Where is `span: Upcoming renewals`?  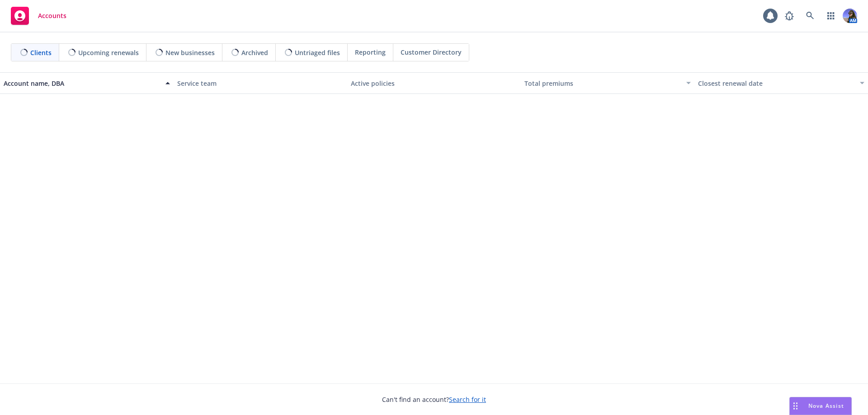 span: Upcoming renewals is located at coordinates (109, 53).